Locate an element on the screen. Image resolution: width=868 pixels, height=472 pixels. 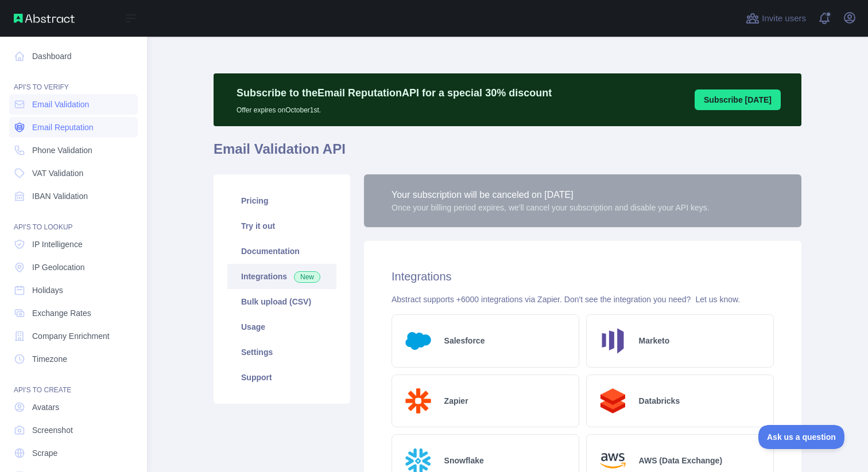
a: Integrations New is located at coordinates (282, 276).